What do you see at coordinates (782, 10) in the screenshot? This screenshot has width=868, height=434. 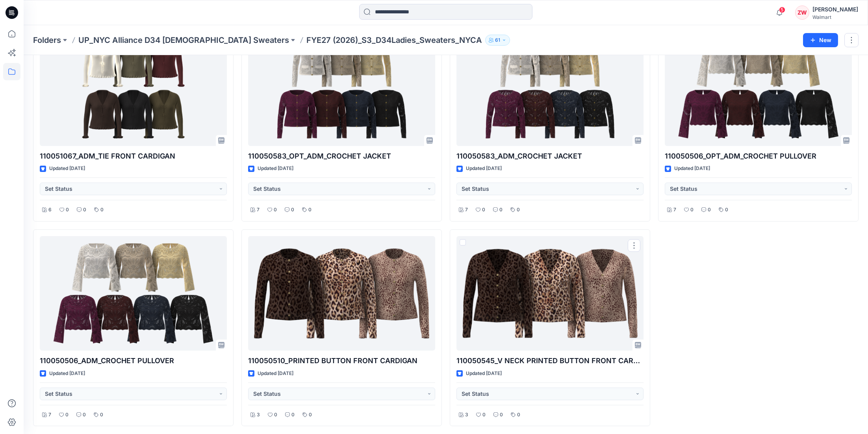 I see `span: 5` at bounding box center [782, 10].